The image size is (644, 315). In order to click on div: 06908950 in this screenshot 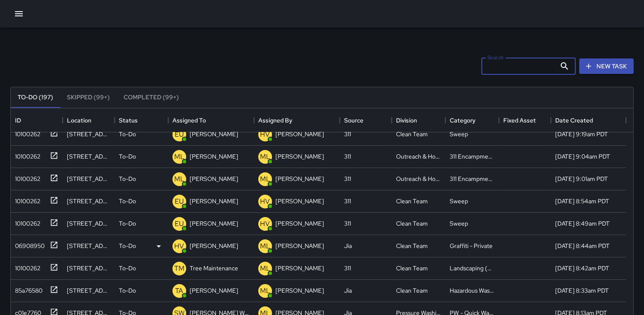, I will do `click(28, 244)`.